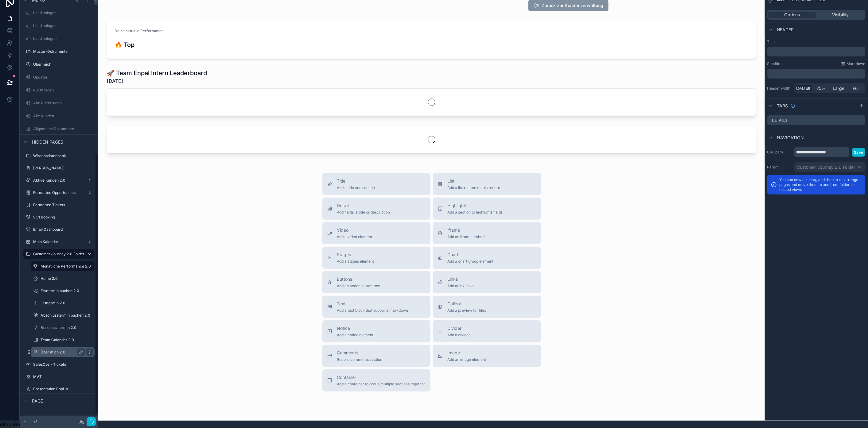  Describe the element at coordinates (471, 255) in the screenshot. I see `span: Chart` at that location.